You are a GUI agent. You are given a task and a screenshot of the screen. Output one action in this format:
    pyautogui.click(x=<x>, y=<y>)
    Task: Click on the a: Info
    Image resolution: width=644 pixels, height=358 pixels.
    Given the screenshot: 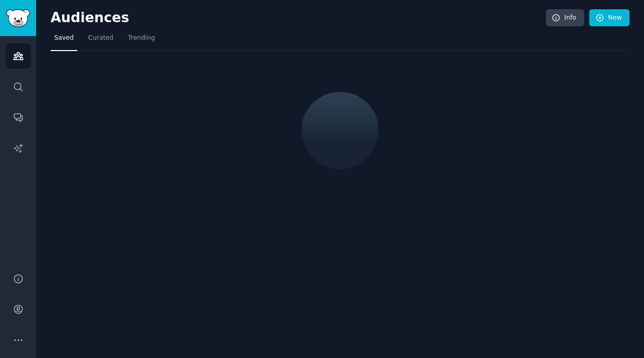 What is the action you would take?
    pyautogui.click(x=565, y=18)
    